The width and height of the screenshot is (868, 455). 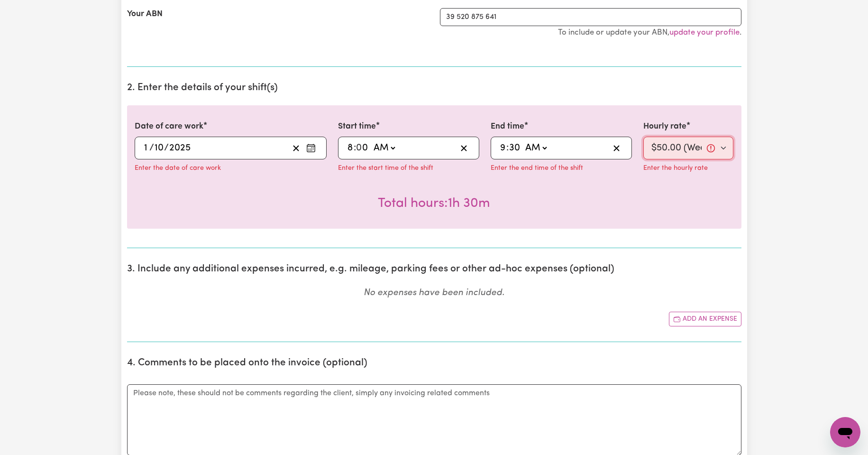 I want to click on label: Date of care work, so click(x=169, y=126).